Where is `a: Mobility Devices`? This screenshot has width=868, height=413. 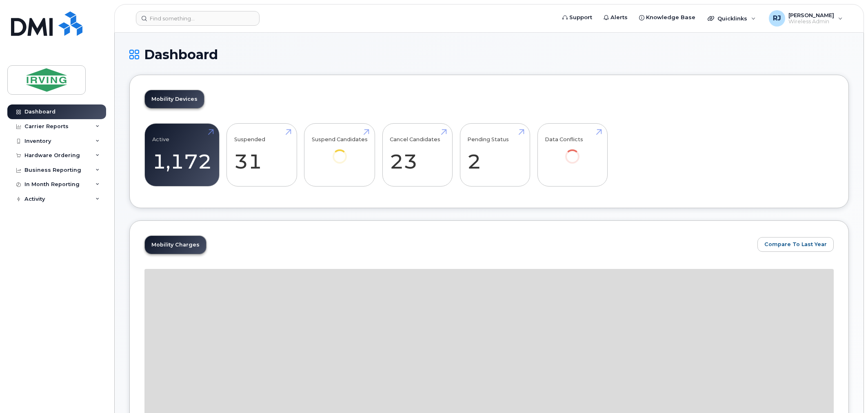
a: Mobility Devices is located at coordinates (174, 99).